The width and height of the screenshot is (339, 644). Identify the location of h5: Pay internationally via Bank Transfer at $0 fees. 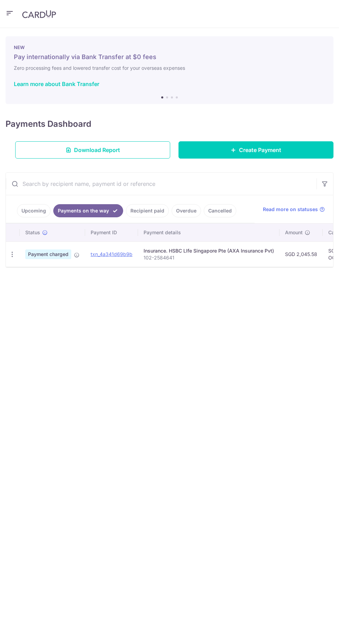
(170, 57).